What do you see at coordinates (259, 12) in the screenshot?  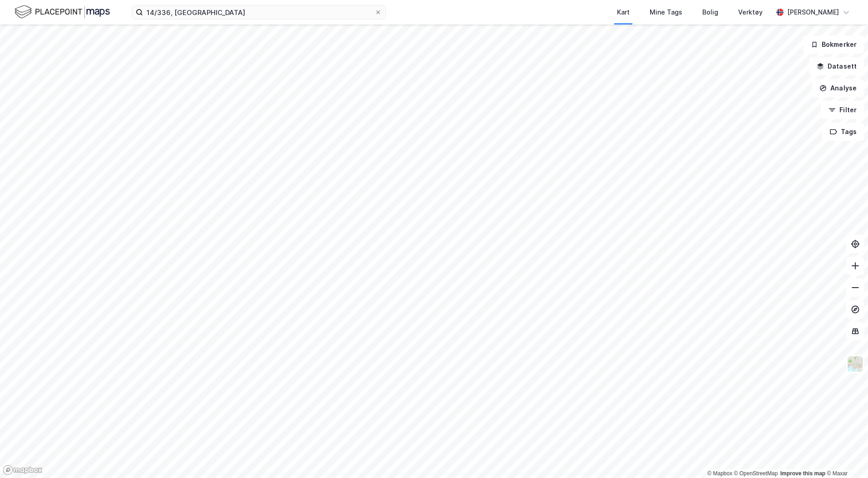 I see `input: Søk på adresse, matrikkel, gårdeiere, leietakere eller personer` at bounding box center [259, 12].